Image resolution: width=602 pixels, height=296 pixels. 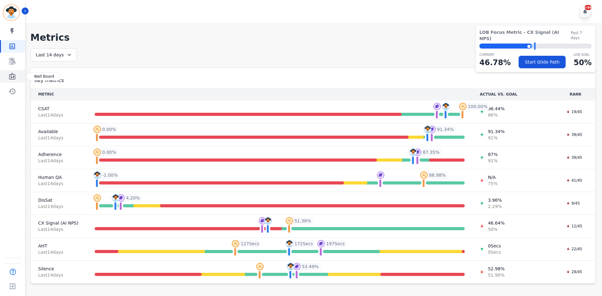 I want to click on span: Human QA, so click(x=59, y=177).